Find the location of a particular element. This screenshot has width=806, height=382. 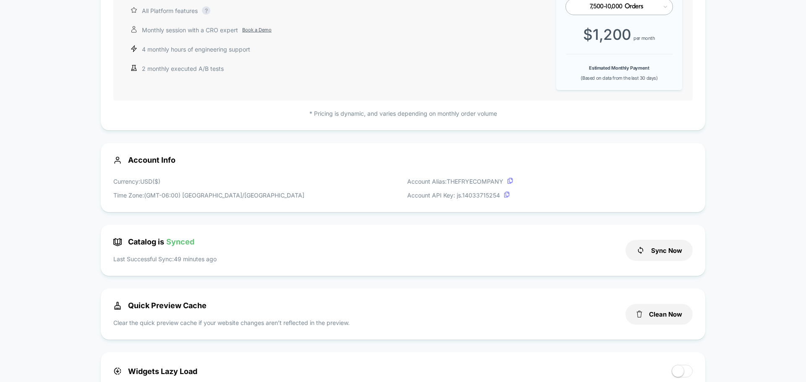

p: 2 monthly executed A/B tests is located at coordinates (183, 68).